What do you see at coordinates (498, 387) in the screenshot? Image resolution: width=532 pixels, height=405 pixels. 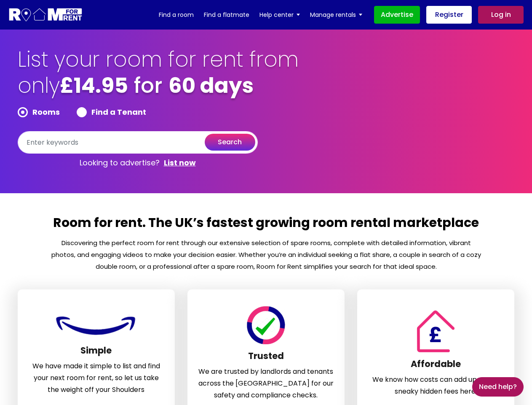 I see `a: Need Help?` at bounding box center [498, 387].